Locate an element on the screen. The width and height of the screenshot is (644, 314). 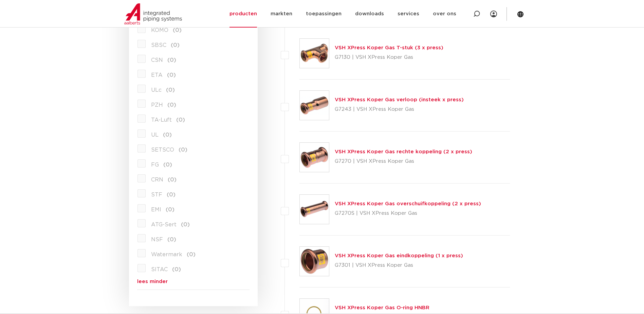
span: FG is located at coordinates (155, 165).